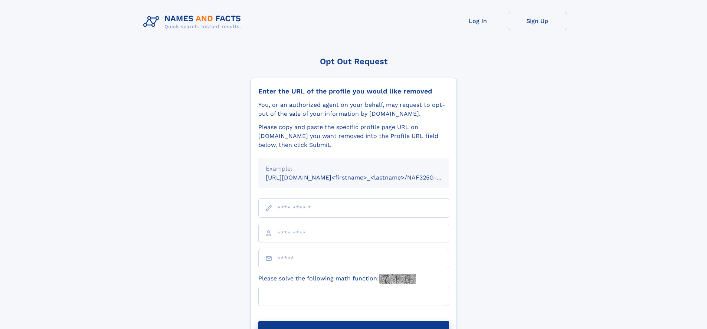 Image resolution: width=707 pixels, height=329 pixels. Describe the element at coordinates (354, 91) in the screenshot. I see `div: Enter the URL of the profile you would like removed` at that location.